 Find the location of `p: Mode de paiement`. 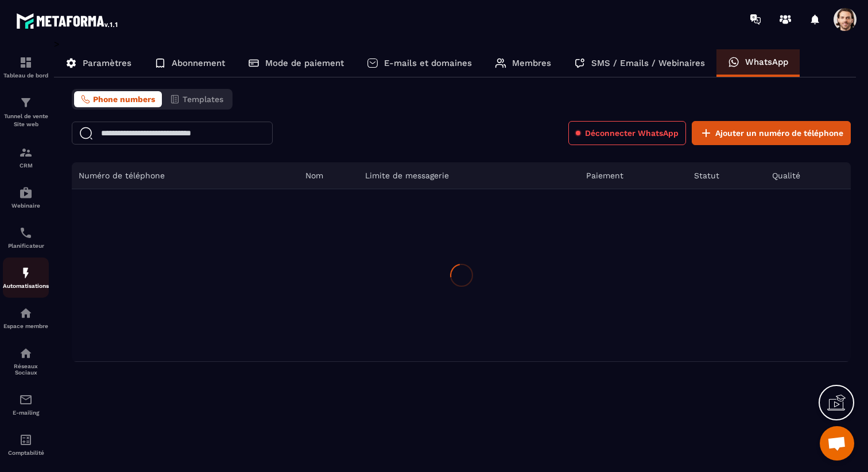

p: Mode de paiement is located at coordinates (305, 63).